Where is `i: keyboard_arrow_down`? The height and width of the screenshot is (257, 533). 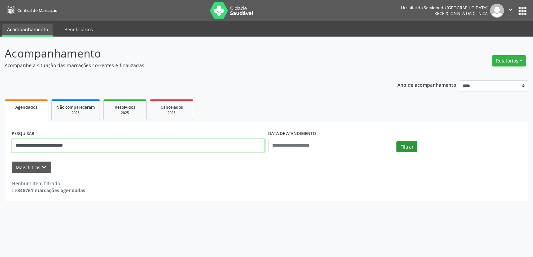
i: keyboard_arrow_down is located at coordinates (44, 167).